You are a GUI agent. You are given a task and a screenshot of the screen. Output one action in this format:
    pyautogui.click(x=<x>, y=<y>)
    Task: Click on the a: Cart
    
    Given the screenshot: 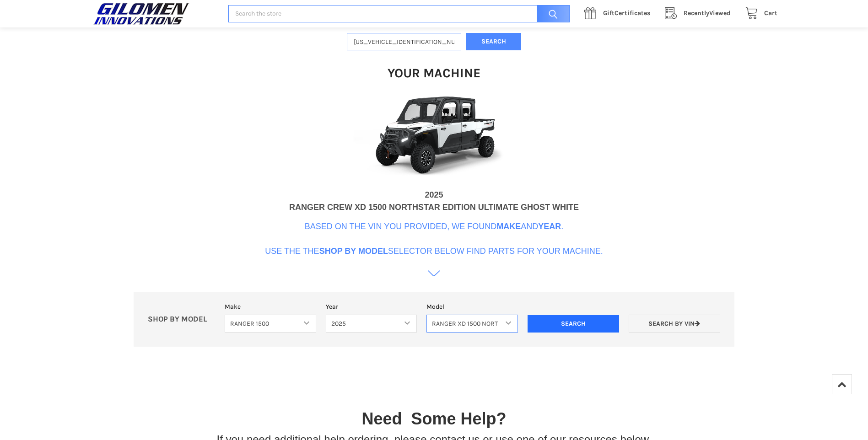 What is the action you would take?
    pyautogui.click(x=759, y=13)
    